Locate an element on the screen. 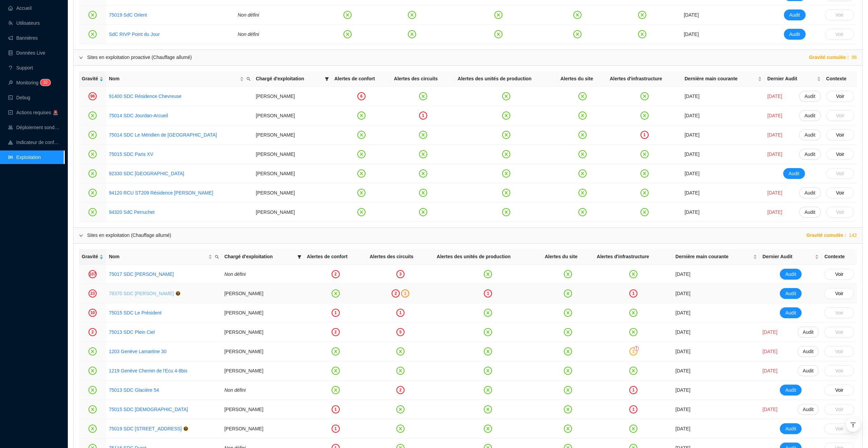 This screenshot has width=868, height=448. th: Alertes des unités de production is located at coordinates (507, 79).